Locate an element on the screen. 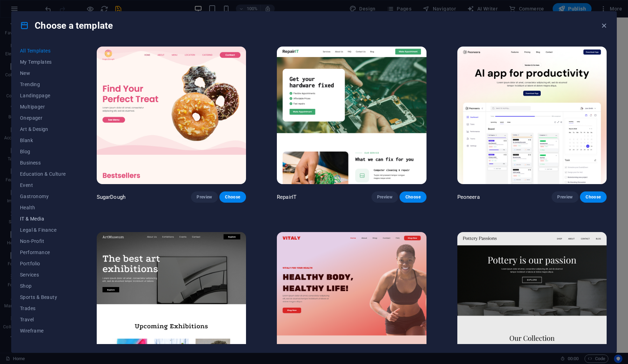 Image resolution: width=628 pixels, height=364 pixels. span: Portfolio is located at coordinates (43, 264).